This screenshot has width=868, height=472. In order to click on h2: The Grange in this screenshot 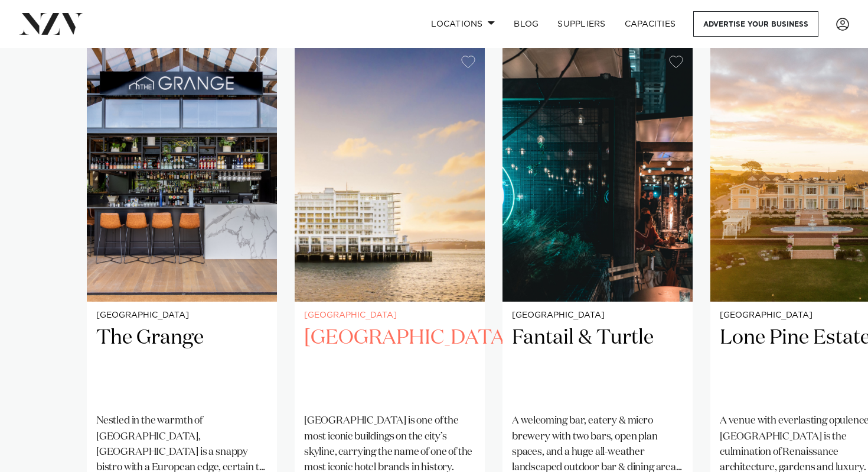, I will do `click(182, 364)`.